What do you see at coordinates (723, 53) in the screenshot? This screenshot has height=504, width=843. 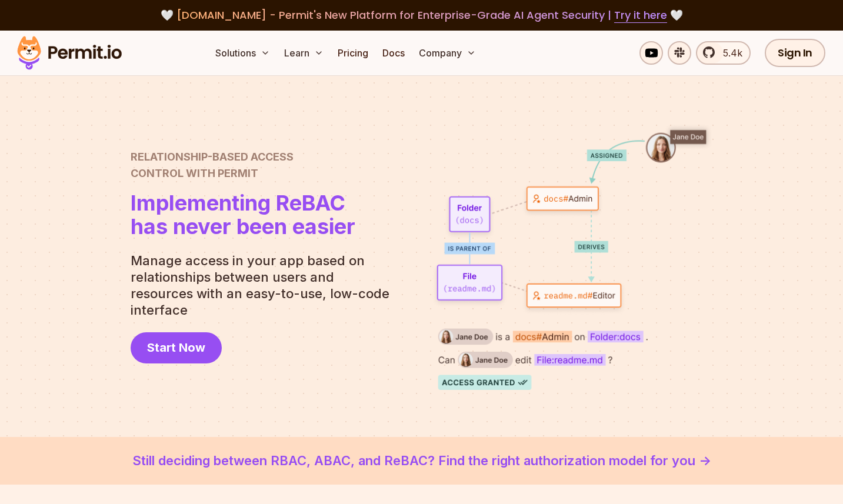 I see `a: 5.4k` at bounding box center [723, 53].